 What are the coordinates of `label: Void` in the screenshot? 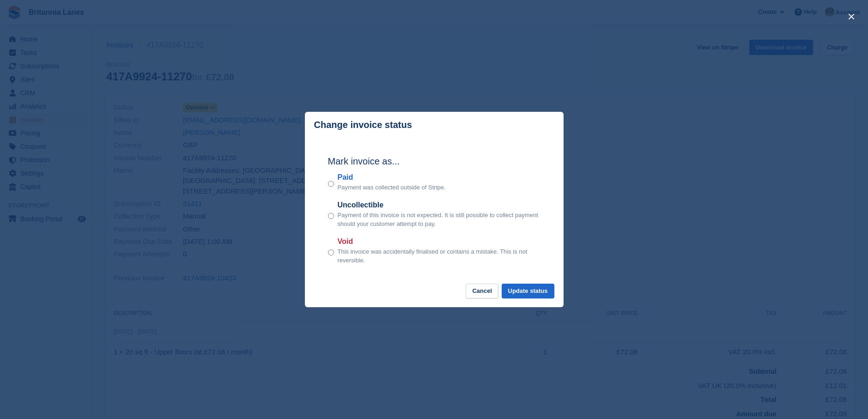 It's located at (438, 242).